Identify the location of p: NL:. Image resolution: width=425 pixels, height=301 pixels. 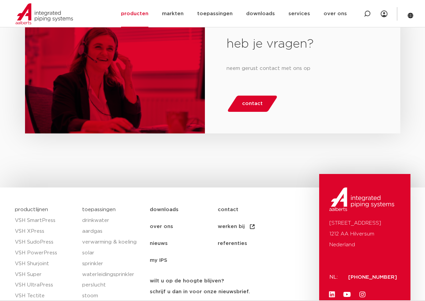
(335, 278).